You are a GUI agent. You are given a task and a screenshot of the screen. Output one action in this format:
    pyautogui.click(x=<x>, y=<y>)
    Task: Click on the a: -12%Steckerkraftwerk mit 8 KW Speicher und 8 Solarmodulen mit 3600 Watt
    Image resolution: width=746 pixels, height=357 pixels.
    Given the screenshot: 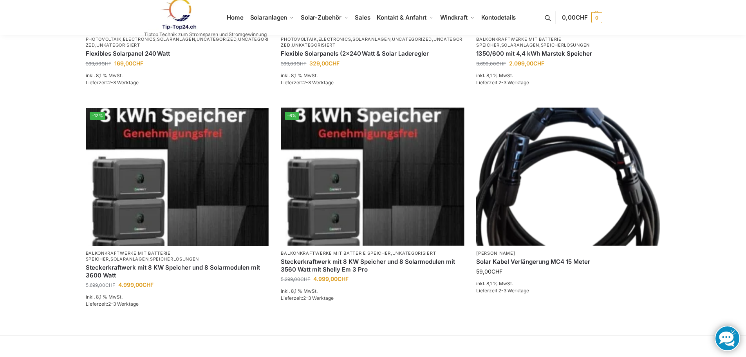 What is the action you would take?
    pyautogui.click(x=177, y=177)
    